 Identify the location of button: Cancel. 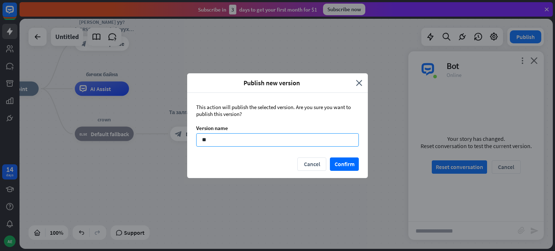
(312, 164).